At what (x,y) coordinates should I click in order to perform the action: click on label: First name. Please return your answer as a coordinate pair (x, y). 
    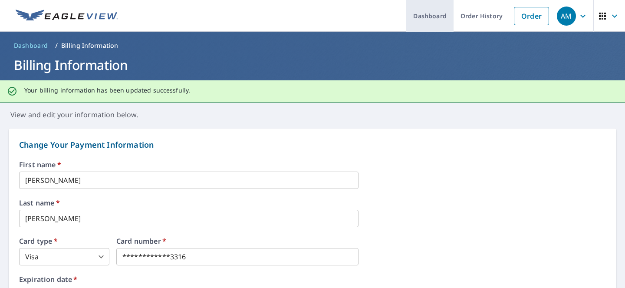
    Looking at the image, I should click on (312, 164).